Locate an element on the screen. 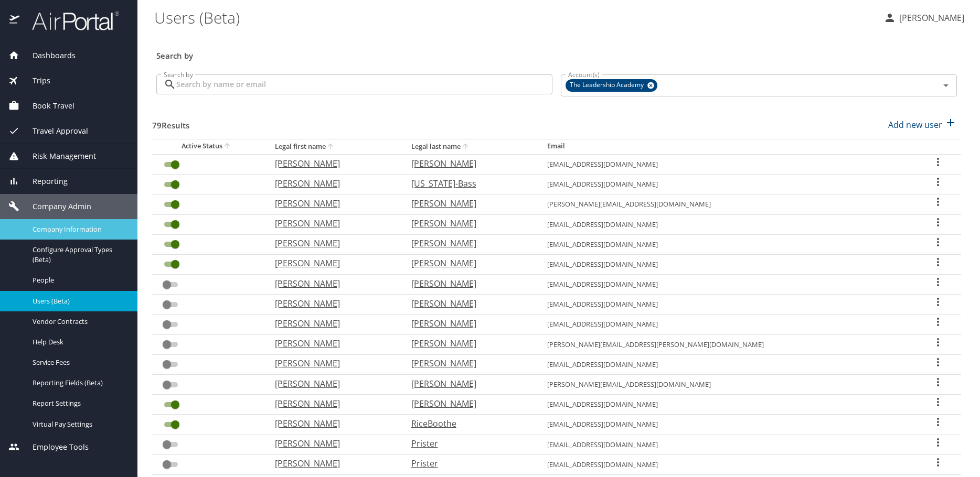 The width and height of the screenshot is (980, 477). span: Virtual Pay Settings is located at coordinates (79, 425).